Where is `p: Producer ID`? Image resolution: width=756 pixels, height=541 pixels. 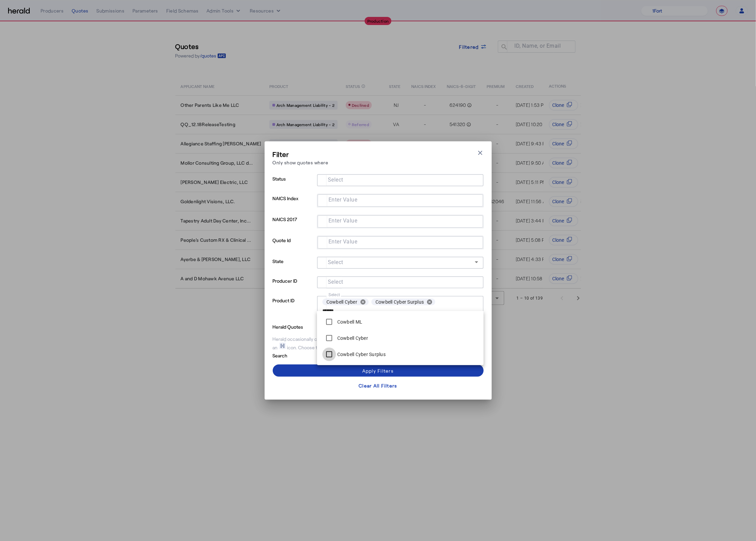
p: Producer ID is located at coordinates (293, 286).